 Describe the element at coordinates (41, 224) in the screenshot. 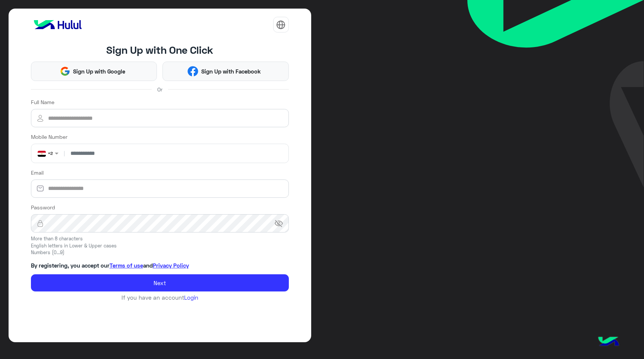

I see `img: lock` at that location.